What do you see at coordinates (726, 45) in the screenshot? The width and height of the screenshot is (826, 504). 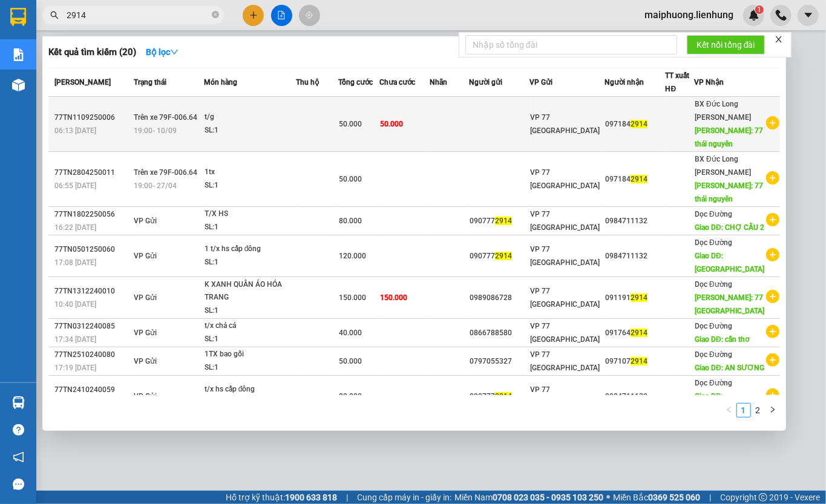 I see `span: Kết nối tổng đài` at bounding box center [726, 45].